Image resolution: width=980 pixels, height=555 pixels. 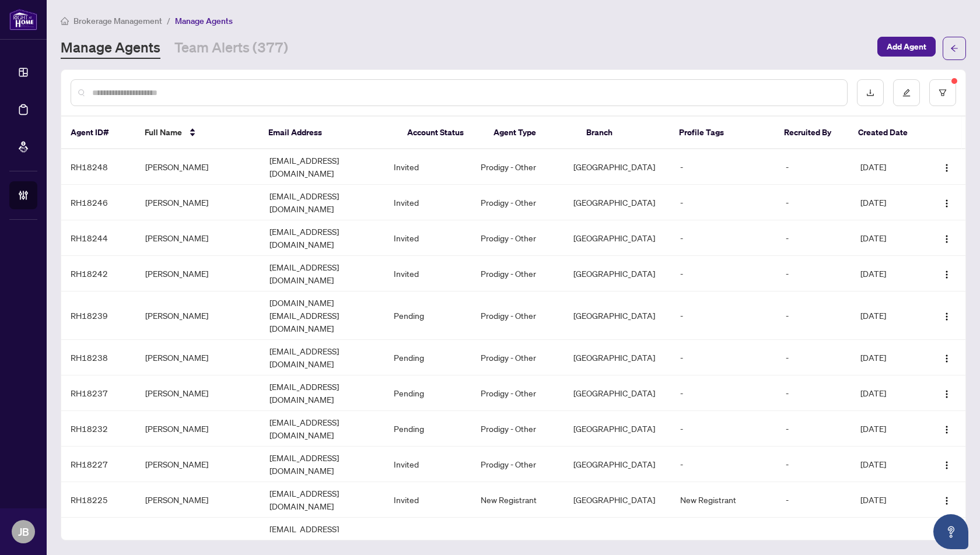 I want to click on span: JB, so click(x=24, y=532).